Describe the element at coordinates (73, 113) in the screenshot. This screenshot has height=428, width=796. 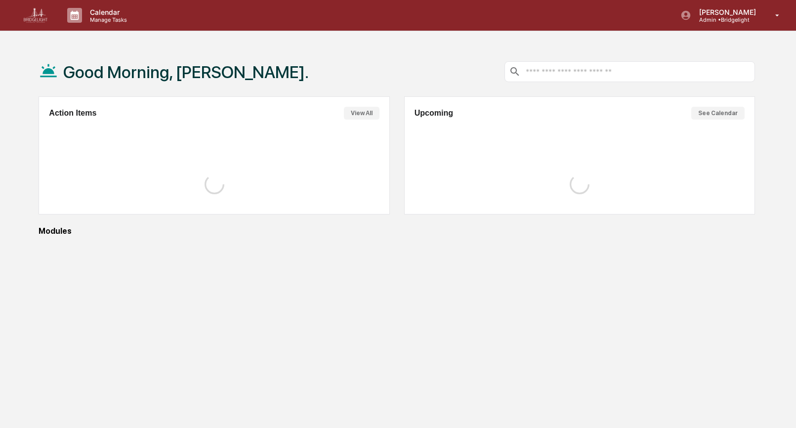
I see `h2: Action Items` at that location.